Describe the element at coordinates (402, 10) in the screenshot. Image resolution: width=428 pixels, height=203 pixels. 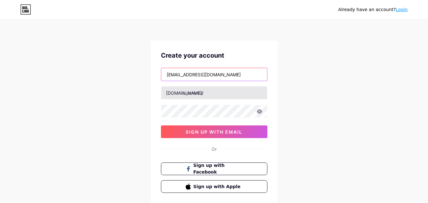
I see `a: Login` at that location.